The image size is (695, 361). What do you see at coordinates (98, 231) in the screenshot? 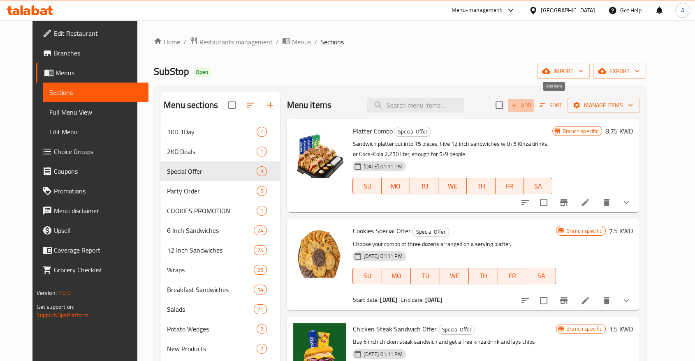
I see `span: Upsell` at bounding box center [98, 231].